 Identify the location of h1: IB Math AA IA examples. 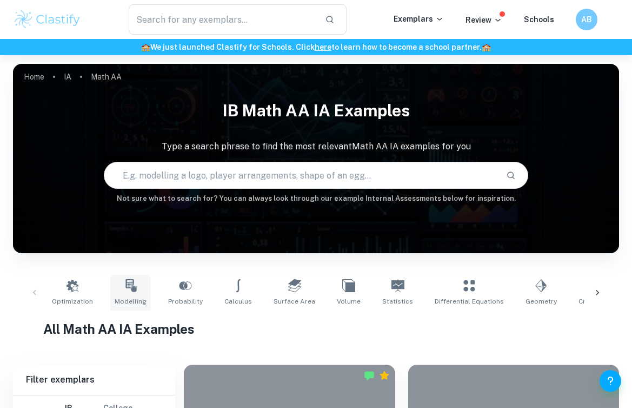
(316, 110).